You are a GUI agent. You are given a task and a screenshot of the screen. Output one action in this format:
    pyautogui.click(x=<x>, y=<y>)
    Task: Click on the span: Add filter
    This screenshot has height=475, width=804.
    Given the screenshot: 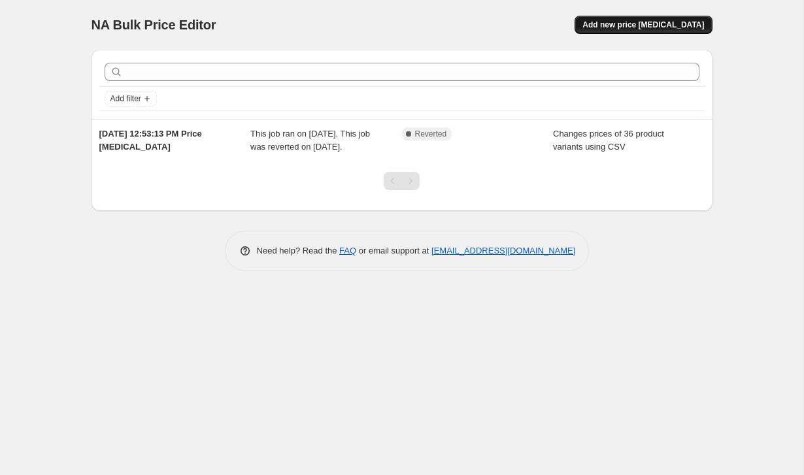 What is the action you would take?
    pyautogui.click(x=125, y=99)
    